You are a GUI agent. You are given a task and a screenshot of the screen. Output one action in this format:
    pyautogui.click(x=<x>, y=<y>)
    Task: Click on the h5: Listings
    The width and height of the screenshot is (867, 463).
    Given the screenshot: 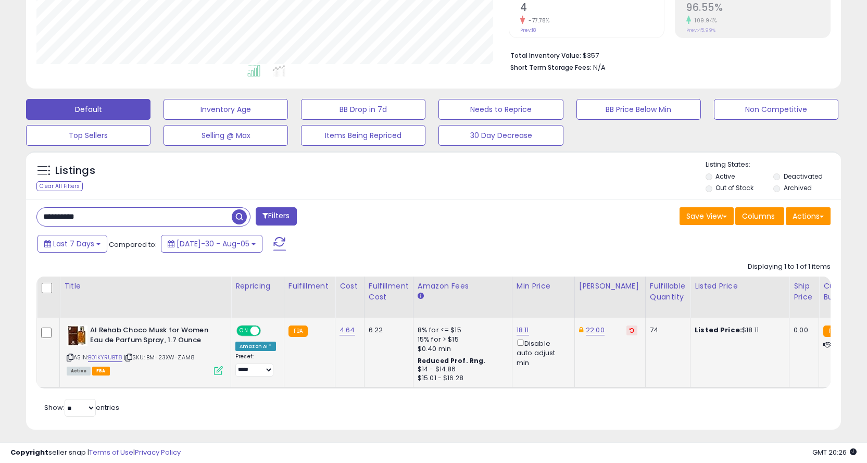 What is the action you would take?
    pyautogui.click(x=75, y=171)
    